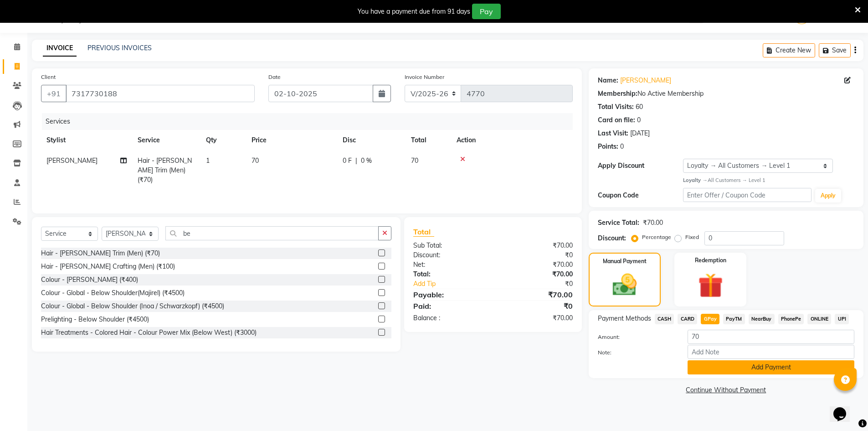 The width and height of the screenshot is (868, 431). What do you see at coordinates (424, 77) in the screenshot?
I see `label: Invoice Number` at bounding box center [424, 77].